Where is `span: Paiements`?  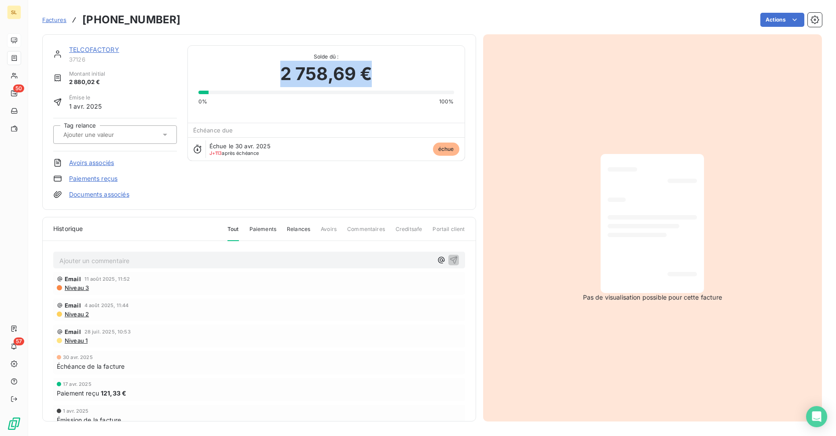
span: Paiements is located at coordinates (263, 233).